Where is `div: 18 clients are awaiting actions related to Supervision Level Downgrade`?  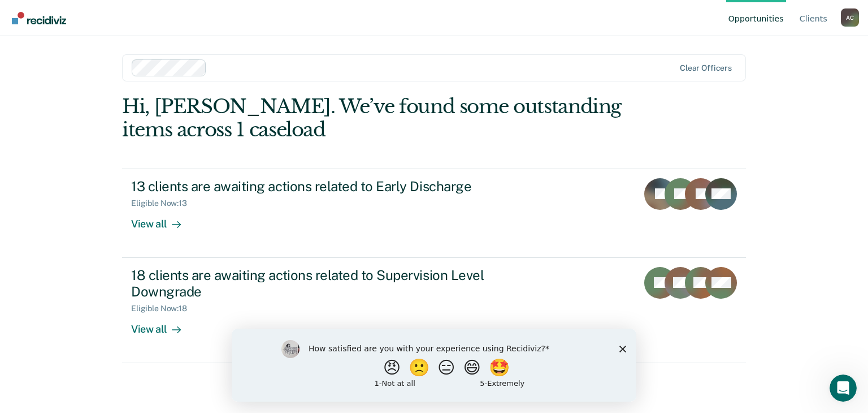 div: 18 clients are awaiting actions related to Supervision Level Downgrade is located at coordinates (329, 284).